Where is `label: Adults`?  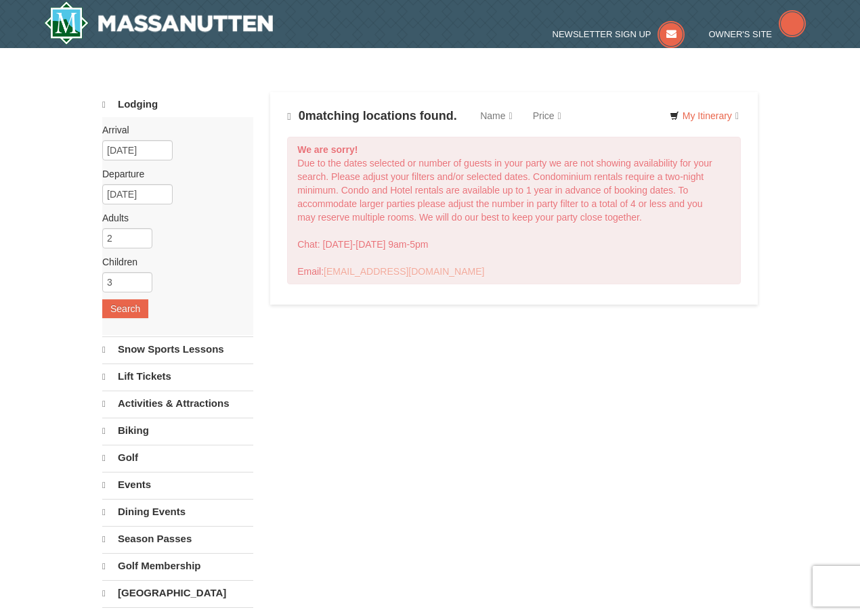
label: Adults is located at coordinates (173, 218).